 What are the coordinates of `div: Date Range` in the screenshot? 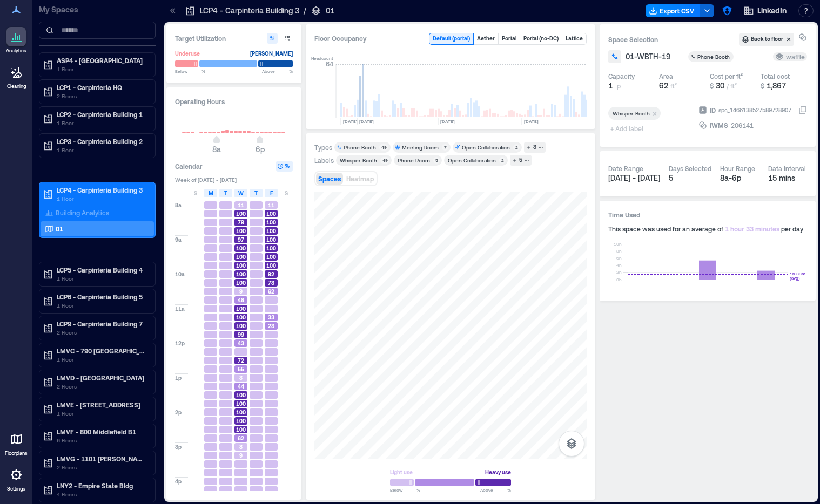 It's located at (626, 169).